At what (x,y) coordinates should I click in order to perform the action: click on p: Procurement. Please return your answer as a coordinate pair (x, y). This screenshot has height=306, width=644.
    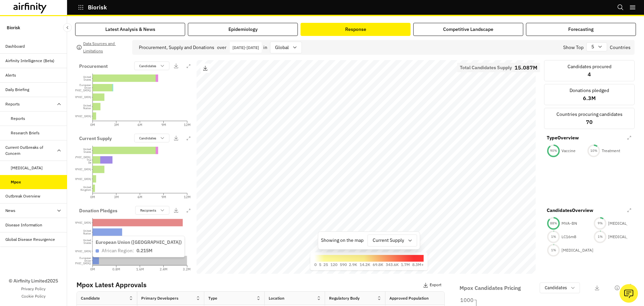
    Looking at the image, I should click on (93, 66).